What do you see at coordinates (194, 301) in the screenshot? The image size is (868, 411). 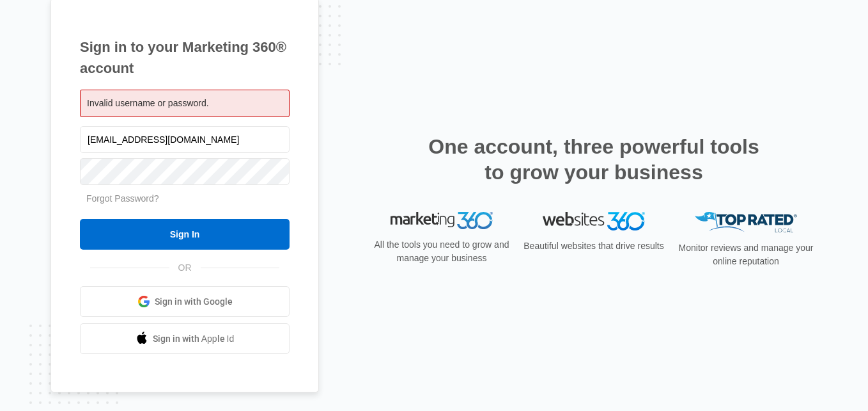 I see `span: Sign in with Google` at bounding box center [194, 301].